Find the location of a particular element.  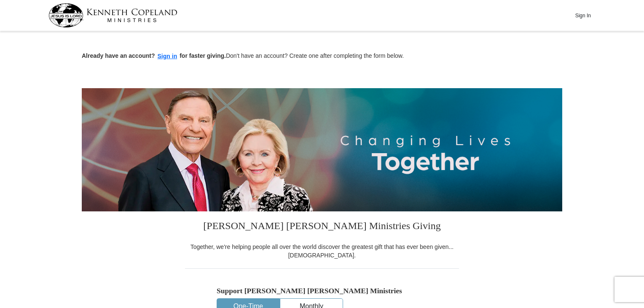

img: kcm-header-logo.svg is located at coordinates (113, 15).